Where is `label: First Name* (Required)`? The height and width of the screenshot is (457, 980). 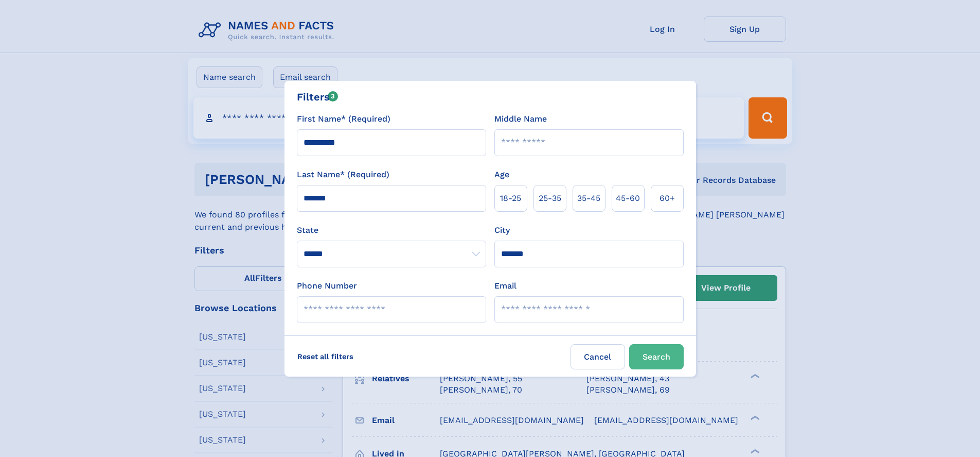
label: First Name* (Required) is located at coordinates (344, 119).